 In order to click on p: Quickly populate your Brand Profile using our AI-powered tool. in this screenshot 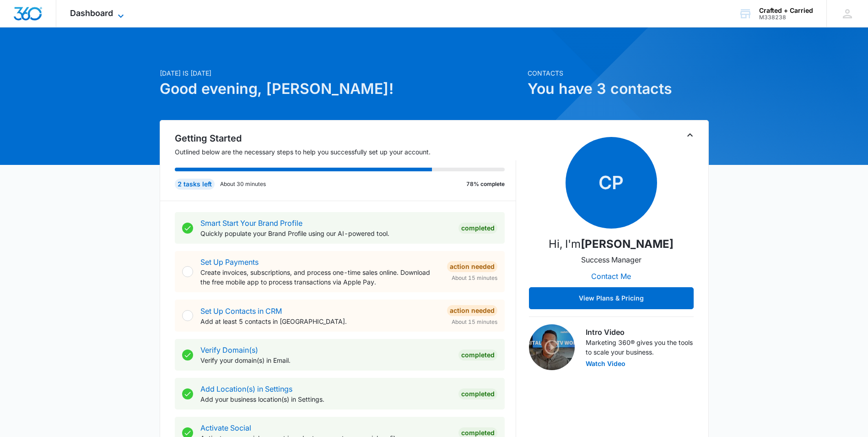, I will do `click(326, 233)`.